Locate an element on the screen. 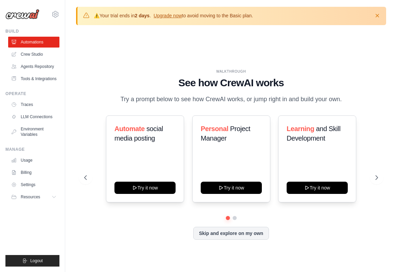 This screenshot has width=397, height=272. span: and Skill Development is located at coordinates (313, 133).